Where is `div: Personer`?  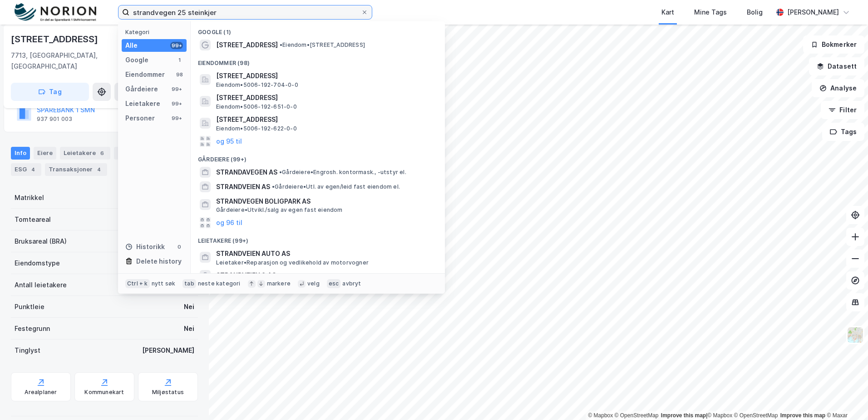 div: Personer is located at coordinates (140, 118).